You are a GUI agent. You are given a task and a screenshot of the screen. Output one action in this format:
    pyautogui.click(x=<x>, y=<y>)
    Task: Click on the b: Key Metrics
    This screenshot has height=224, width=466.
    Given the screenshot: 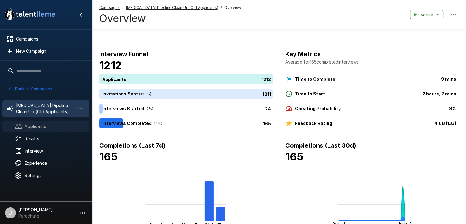 What is the action you would take?
    pyautogui.click(x=303, y=54)
    